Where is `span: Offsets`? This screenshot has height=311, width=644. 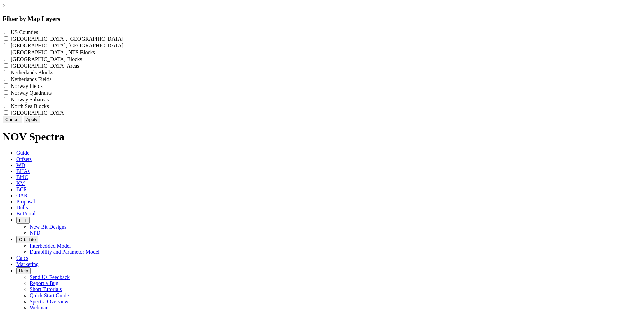
span: Offsets is located at coordinates (24, 159).